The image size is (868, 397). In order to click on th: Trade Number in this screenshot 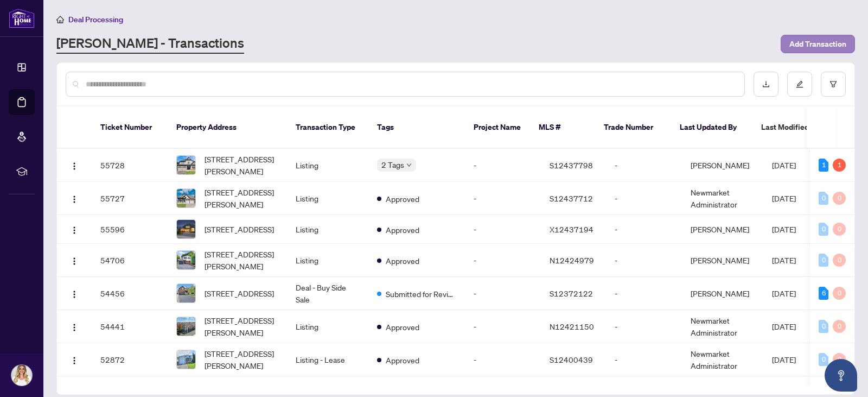, I will do `click(633, 128)`.